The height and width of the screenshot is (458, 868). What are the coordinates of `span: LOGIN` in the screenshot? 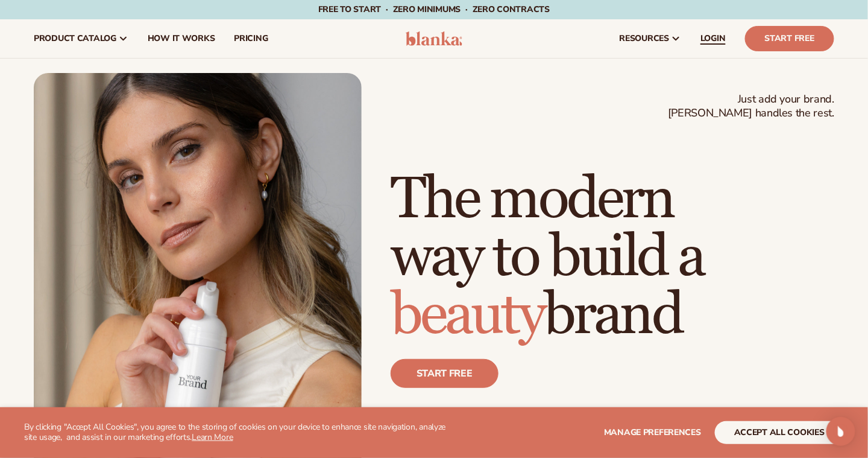 It's located at (713, 39).